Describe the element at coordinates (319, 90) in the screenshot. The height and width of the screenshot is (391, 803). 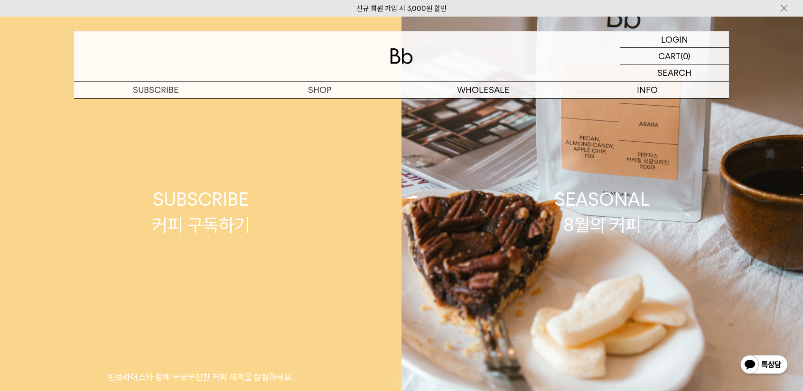
I see `a: SHOP` at that location.